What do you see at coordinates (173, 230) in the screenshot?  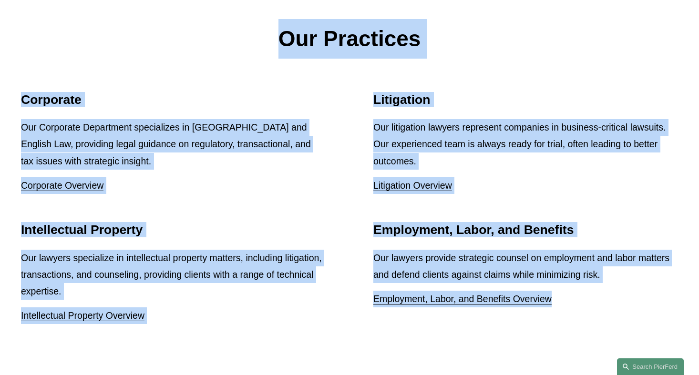 I see `h2: Intellectual Property` at bounding box center [173, 230].